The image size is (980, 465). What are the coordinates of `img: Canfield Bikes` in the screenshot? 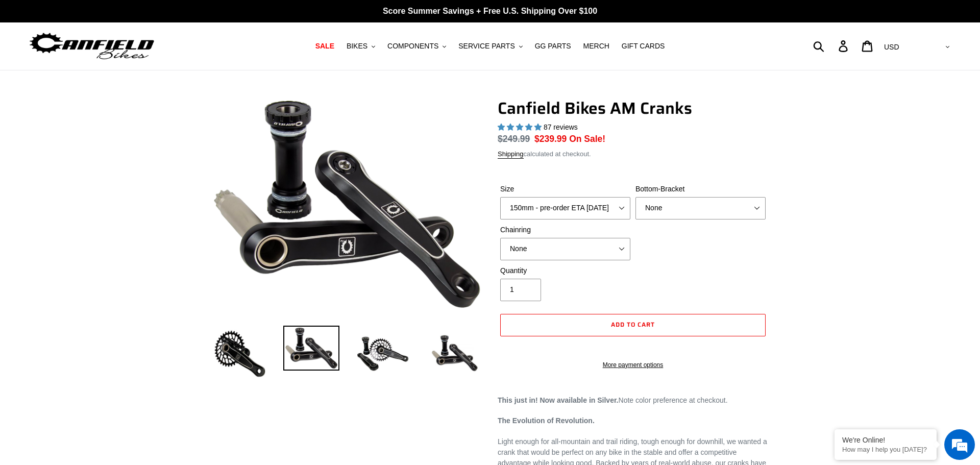 It's located at (92, 46).